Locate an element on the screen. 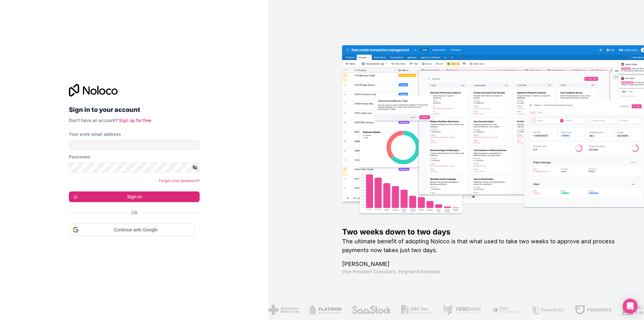 This screenshot has height=320, width=644. span: Don't have an account? is located at coordinates (93, 120).